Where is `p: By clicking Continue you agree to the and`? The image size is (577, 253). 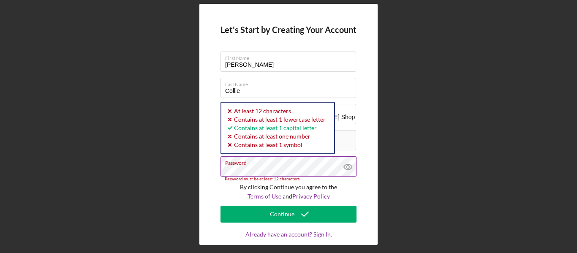
p: By clicking Continue you agree to the and is located at coordinates (289, 192).